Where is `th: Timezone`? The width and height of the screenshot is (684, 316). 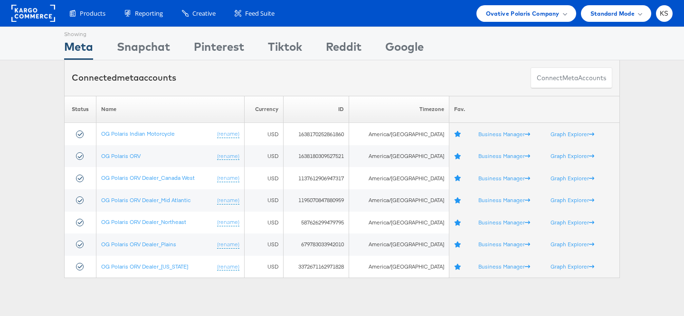 th: Timezone is located at coordinates (399, 109).